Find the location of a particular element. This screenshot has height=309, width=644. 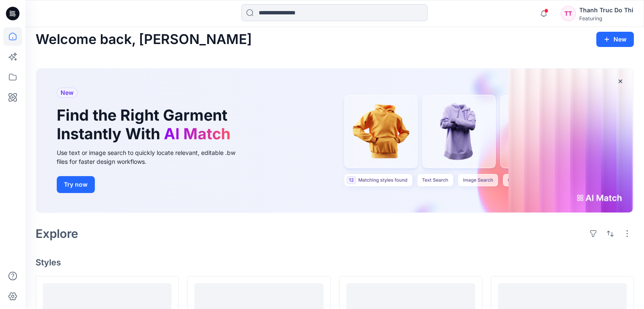

h2: Explore is located at coordinates (57, 233).